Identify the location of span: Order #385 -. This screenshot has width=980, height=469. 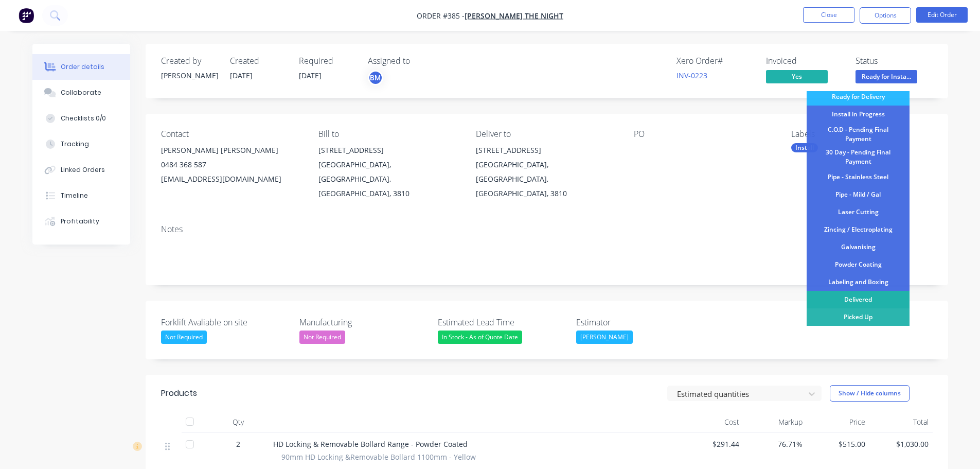
(440, 15).